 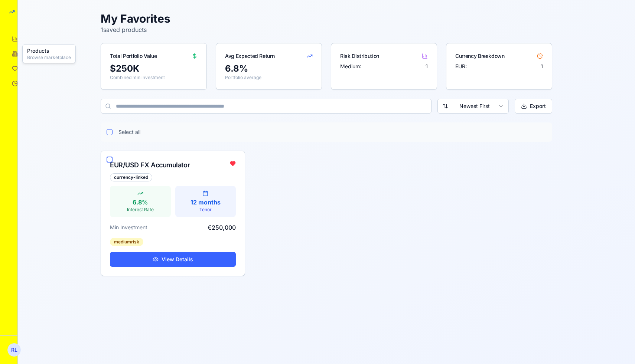 I want to click on p: Combined min investment, so click(x=154, y=77).